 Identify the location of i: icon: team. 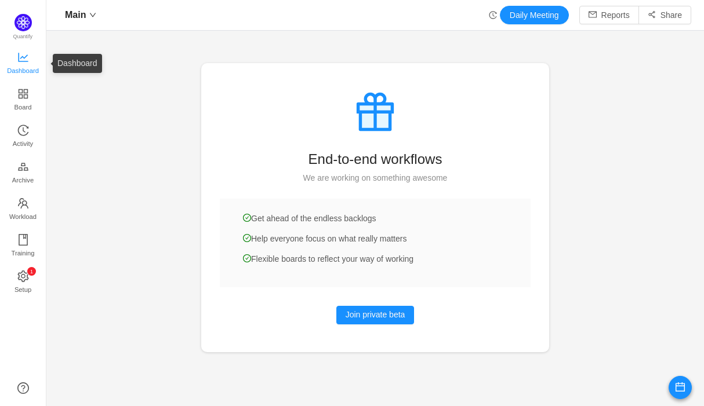
(23, 203).